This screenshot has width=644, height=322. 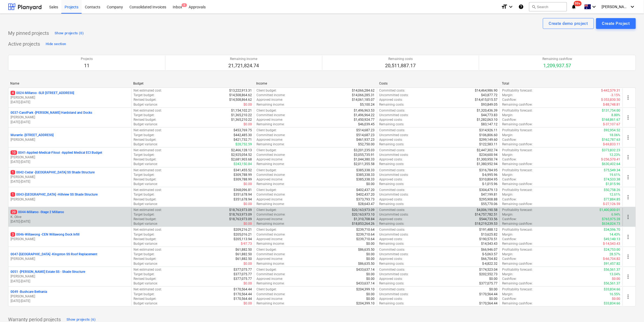 What do you see at coordinates (13, 173) in the screenshot?
I see `span: 1` at bounding box center [13, 173].